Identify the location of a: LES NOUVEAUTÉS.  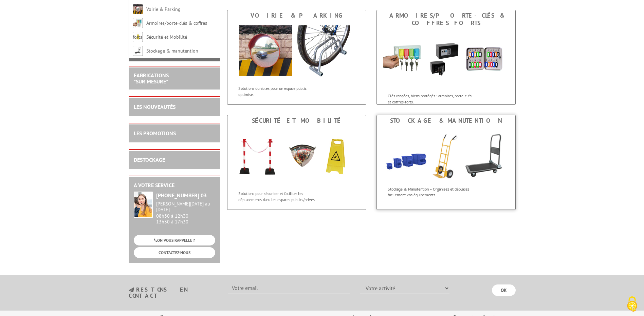
(154, 107).